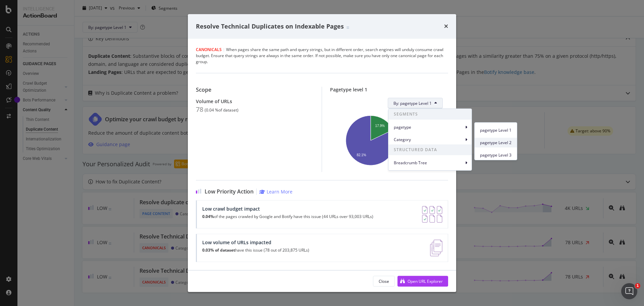 This screenshot has width=644, height=306. Describe the element at coordinates (322, 56) in the screenshot. I see `div: When pages share the same path and query strings, but in different order, search engines will und...` at that location.